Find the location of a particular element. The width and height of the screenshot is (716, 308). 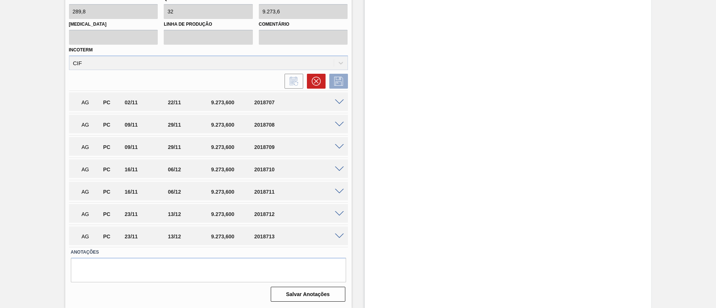

div: 2018709 is located at coordinates (277, 147).